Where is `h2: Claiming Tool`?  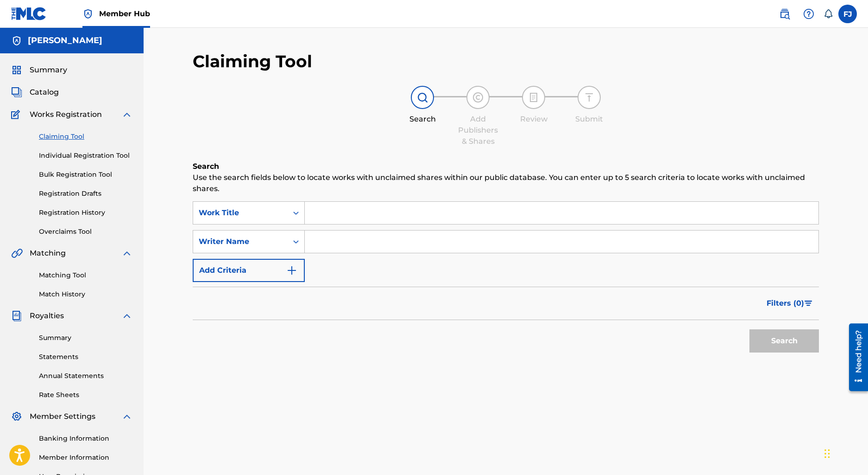
h2: Claiming Tool is located at coordinates (252, 61).